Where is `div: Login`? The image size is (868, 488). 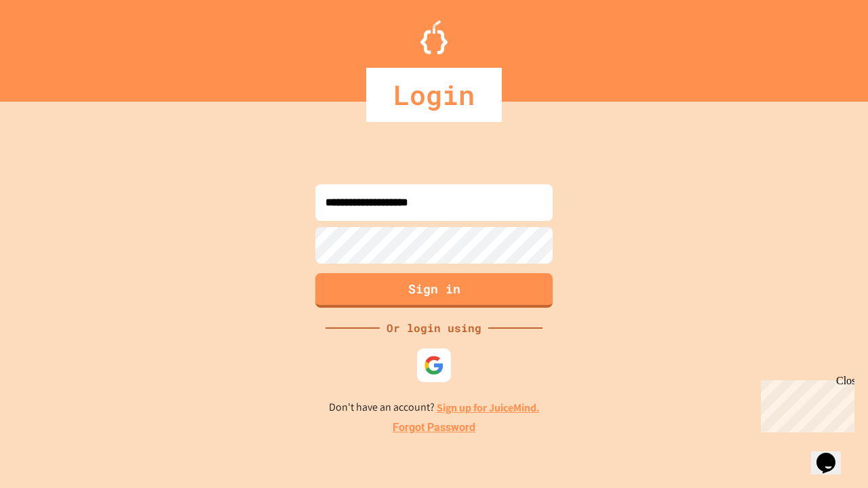 div: Login is located at coordinates (434, 95).